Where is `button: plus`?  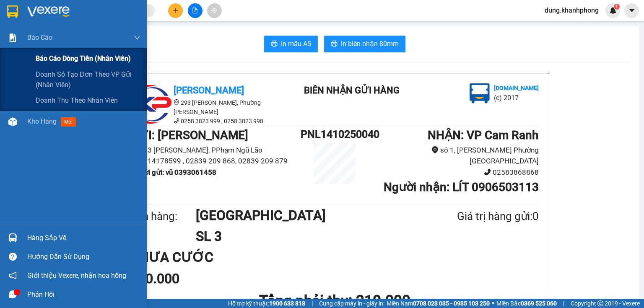 button: plus is located at coordinates (175, 10).